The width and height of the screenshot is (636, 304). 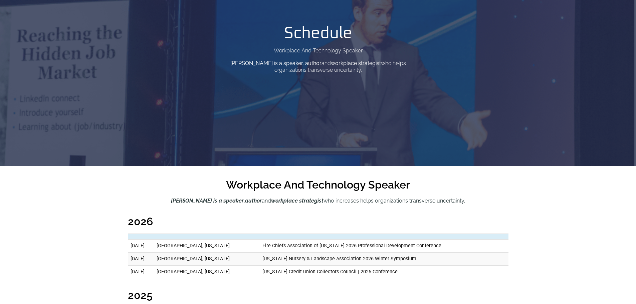 What do you see at coordinates (318, 222) in the screenshot?
I see `h2: 2026` at bounding box center [318, 222].